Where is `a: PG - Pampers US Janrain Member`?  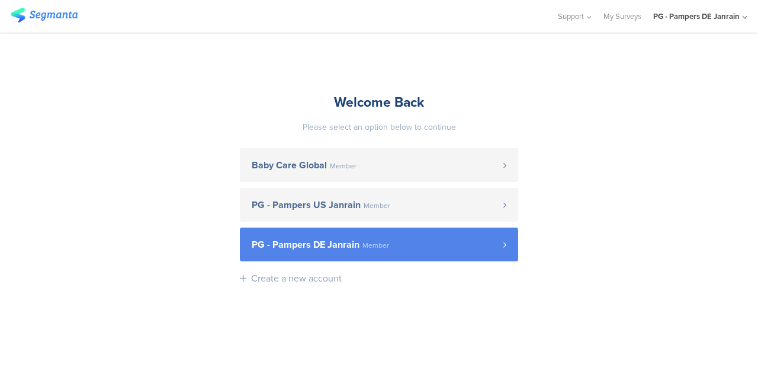
a: PG - Pampers US Janrain Member is located at coordinates (379, 204).